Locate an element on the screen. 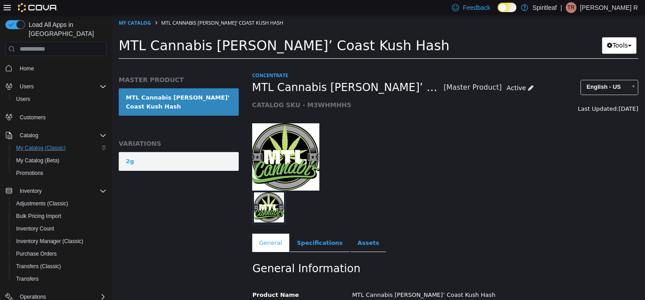 This screenshot has height=300, width=645. a: Specifications is located at coordinates (208, 228).